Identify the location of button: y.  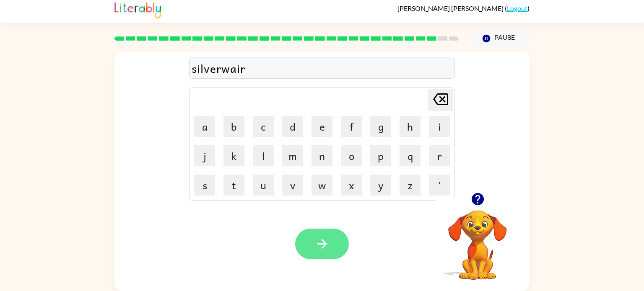
(381, 185).